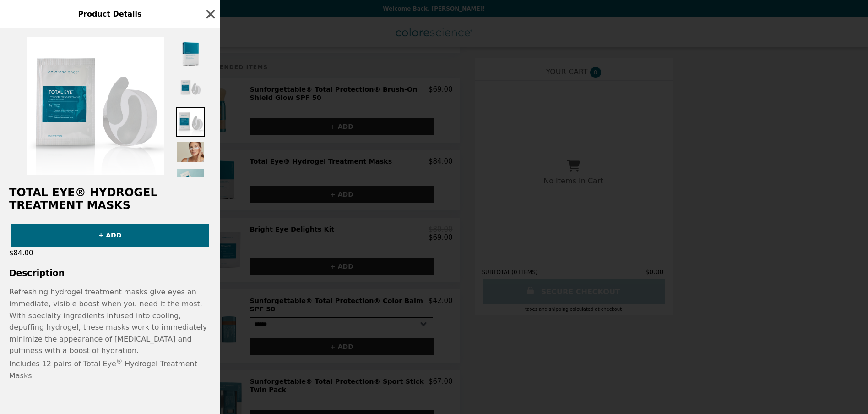  Describe the element at coordinates (110, 333) in the screenshot. I see `p: With specialty ingredients infused into cooling, depuffing hydrogel, these masks work to immediat...` at that location.